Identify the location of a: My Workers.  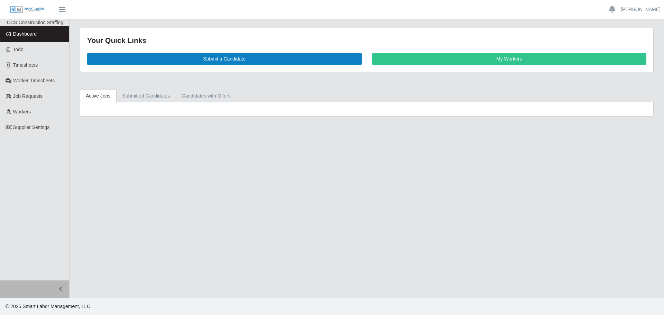
(509, 59).